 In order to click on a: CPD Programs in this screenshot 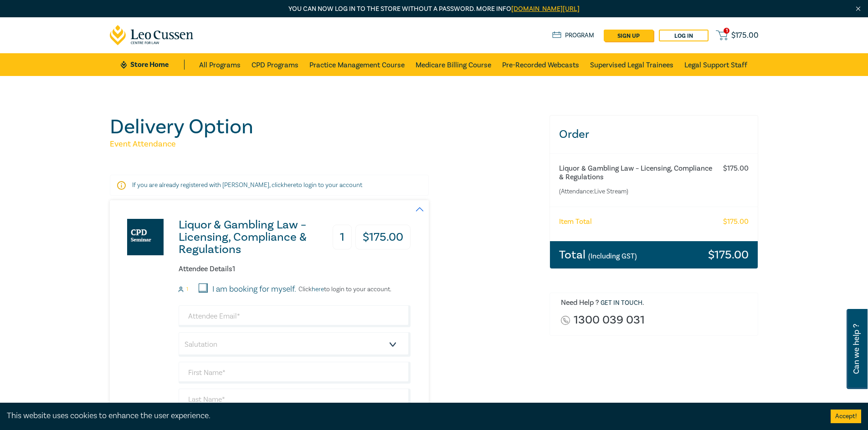, I will do `click(275, 64)`.